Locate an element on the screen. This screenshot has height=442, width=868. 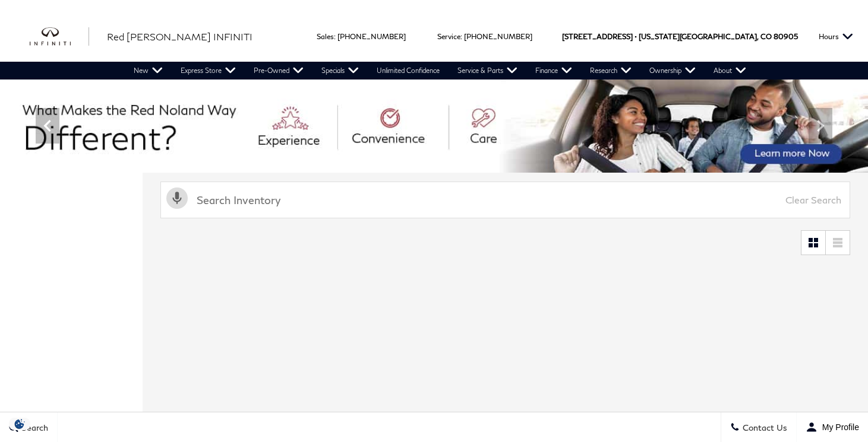
a: About is located at coordinates (730, 70).